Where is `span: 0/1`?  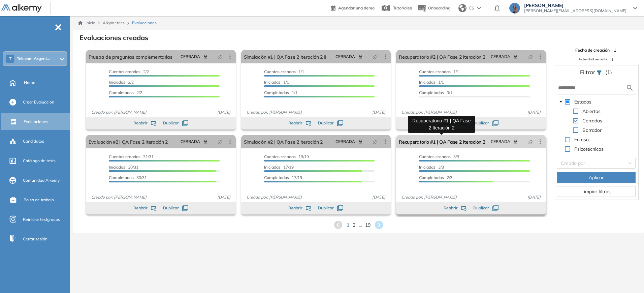
span: 0/1 is located at coordinates (436, 92).